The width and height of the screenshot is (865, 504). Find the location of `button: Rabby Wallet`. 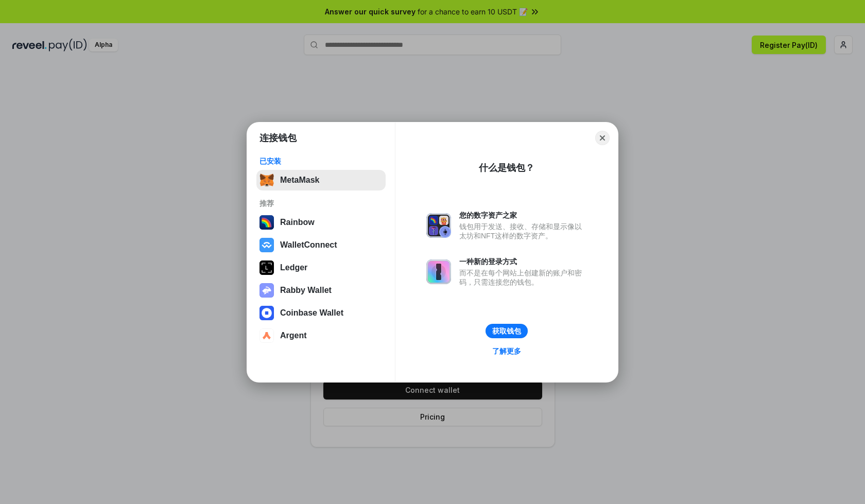

button: Rabby Wallet is located at coordinates (321, 290).